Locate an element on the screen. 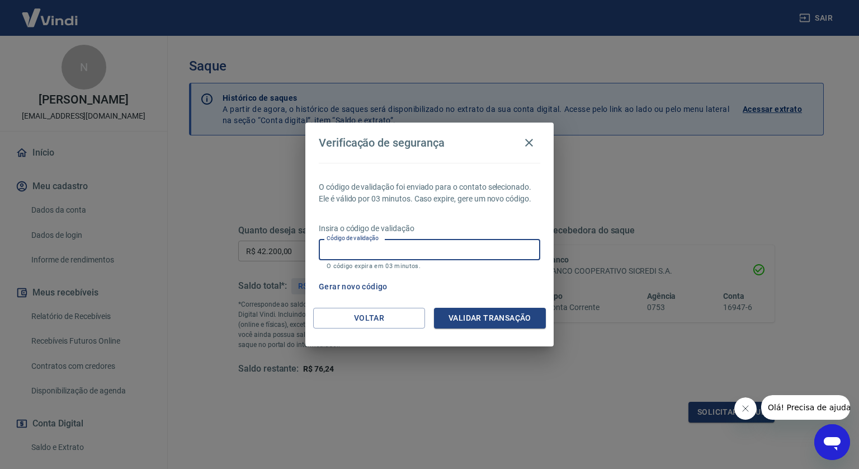 This screenshot has height=469, width=859. label: Código de validação is located at coordinates (352, 238).